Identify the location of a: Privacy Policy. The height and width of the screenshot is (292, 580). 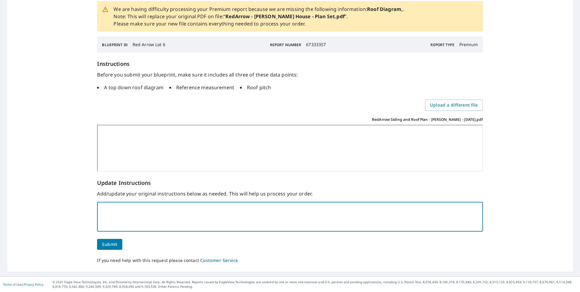
(33, 284).